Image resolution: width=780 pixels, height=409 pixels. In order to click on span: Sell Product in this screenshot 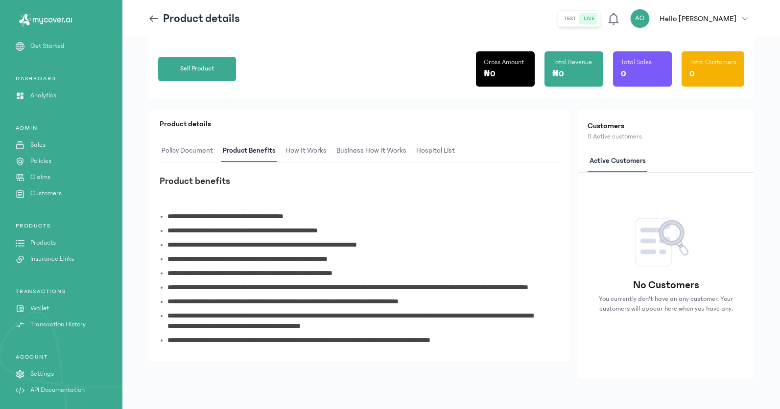, I will do `click(197, 69)`.